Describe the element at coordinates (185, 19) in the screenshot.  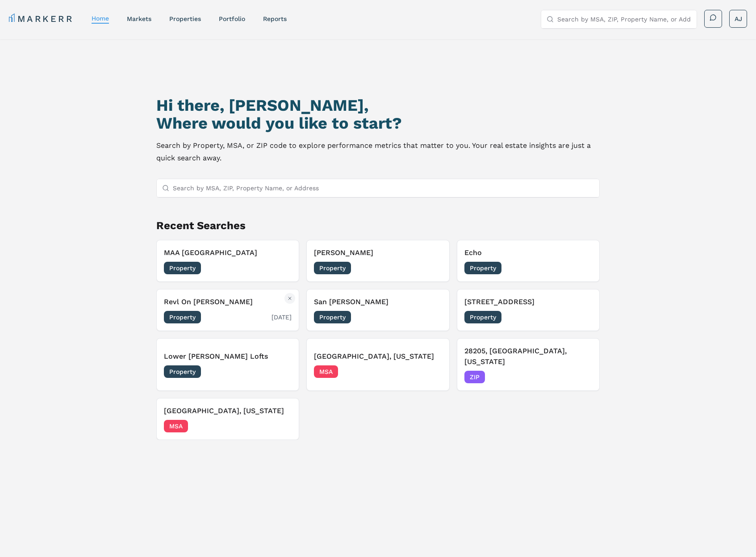
I see `a: properties` at that location.